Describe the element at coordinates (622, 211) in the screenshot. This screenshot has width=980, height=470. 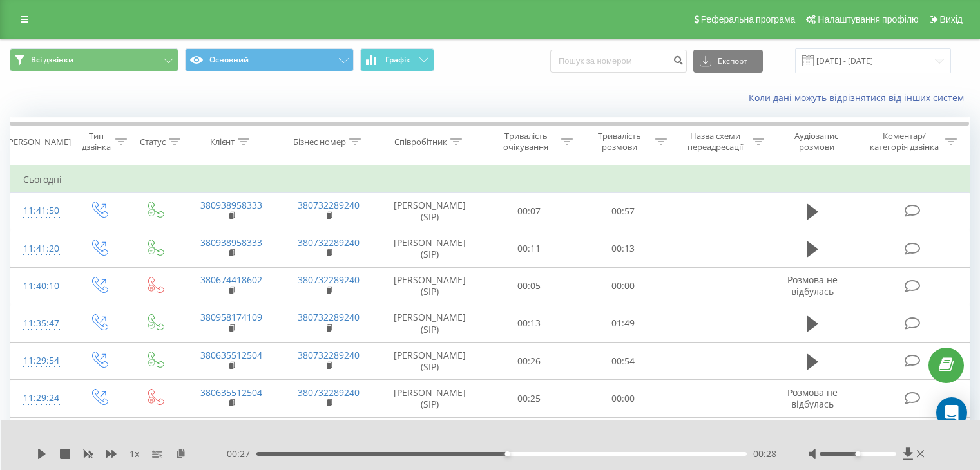
I see `td: 00:57` at that location.